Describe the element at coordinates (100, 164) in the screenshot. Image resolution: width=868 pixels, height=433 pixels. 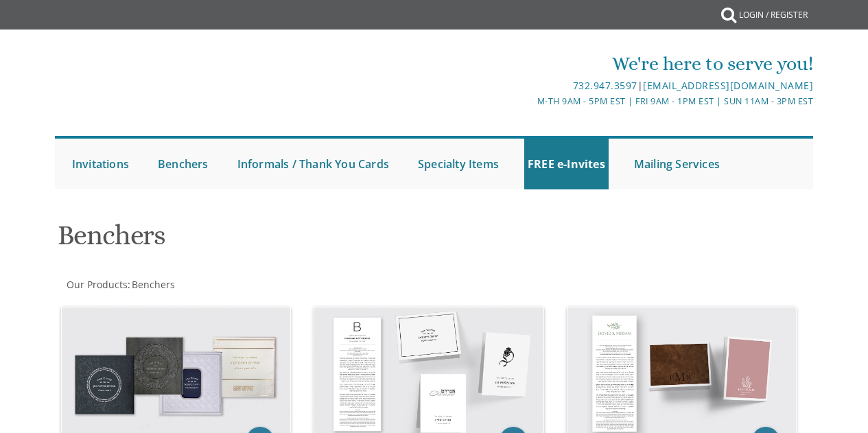
I see `a: Invitations` at that location.